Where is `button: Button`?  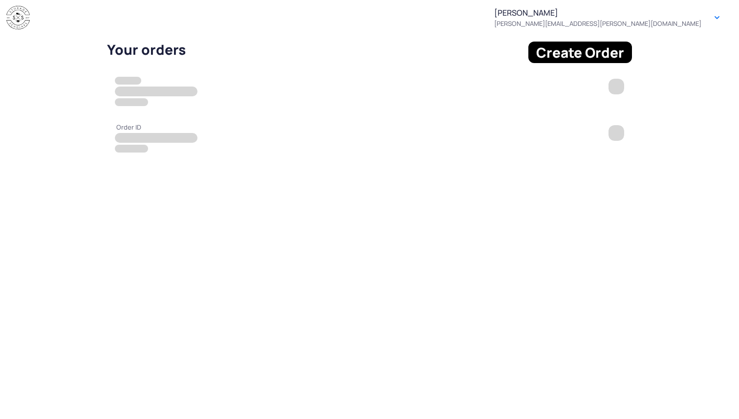 button: Button is located at coordinates (717, 18).